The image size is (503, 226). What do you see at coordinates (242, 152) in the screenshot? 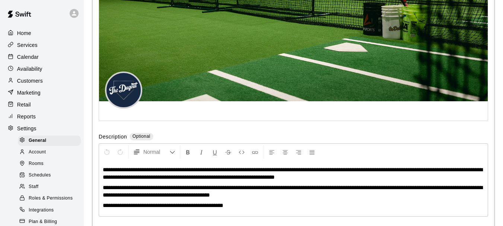
I see `button: Insert Code` at bounding box center [242, 152].